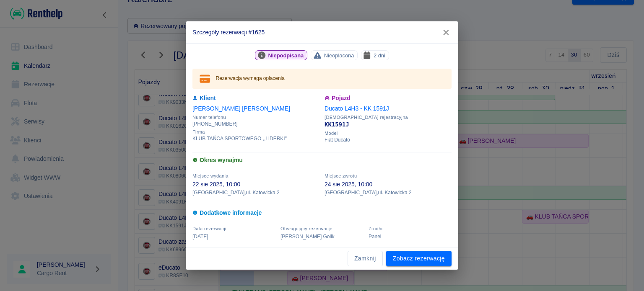  What do you see at coordinates (322, 213) in the screenshot?
I see `h6: Dodatkowe informacje` at bounding box center [322, 213].